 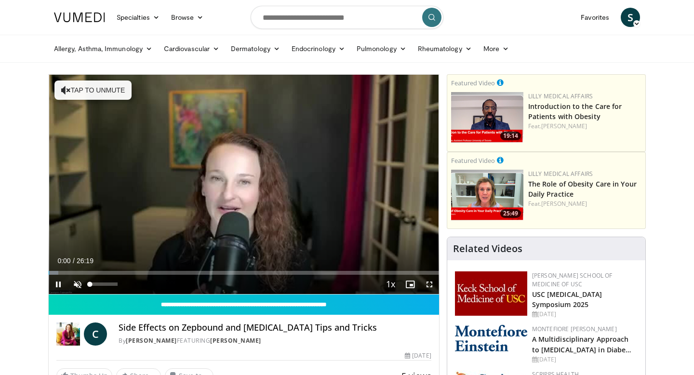 I want to click on span: C, so click(x=95, y=334).